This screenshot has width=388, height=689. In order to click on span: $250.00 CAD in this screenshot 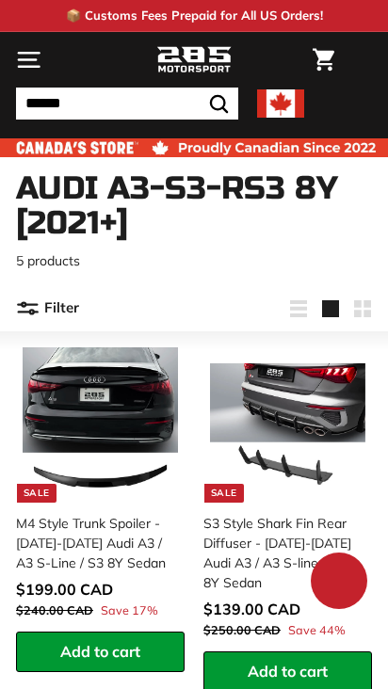, I will do `click(242, 630)`.